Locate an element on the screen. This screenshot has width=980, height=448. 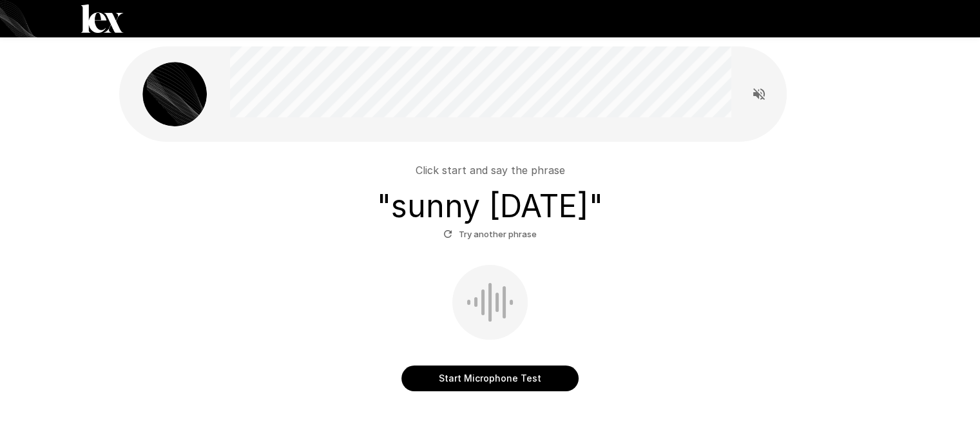
button: Read questions aloud is located at coordinates (759, 94).